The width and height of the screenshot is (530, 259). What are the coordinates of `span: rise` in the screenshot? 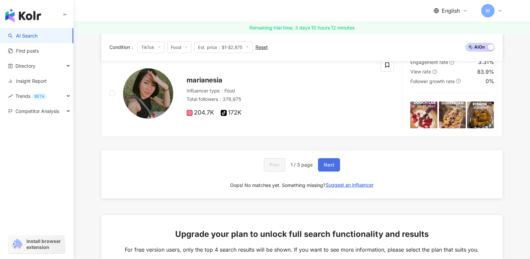 It's located at (10, 96).